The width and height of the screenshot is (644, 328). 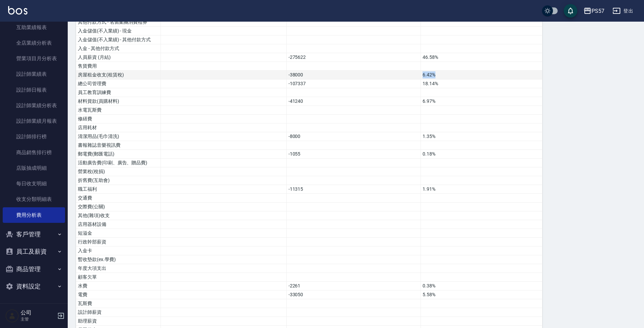 I want to click on td: 設計師薪資, so click(x=118, y=313).